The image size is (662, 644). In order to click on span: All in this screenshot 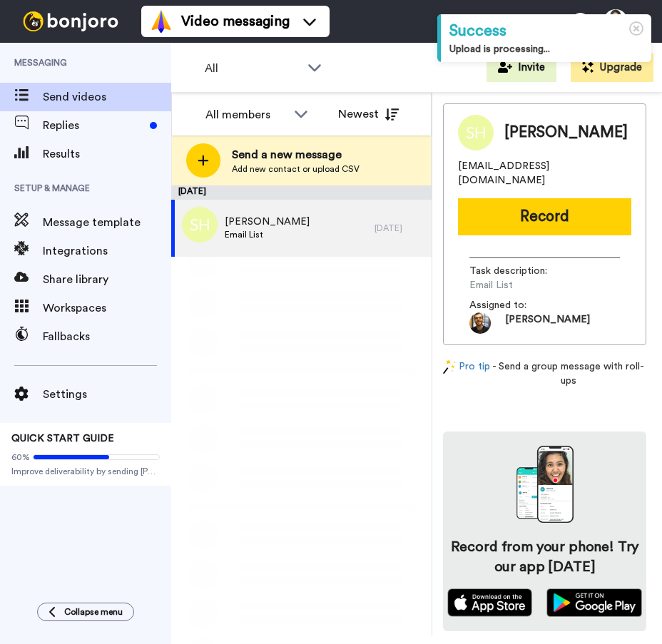, I will do `click(253, 68)`.